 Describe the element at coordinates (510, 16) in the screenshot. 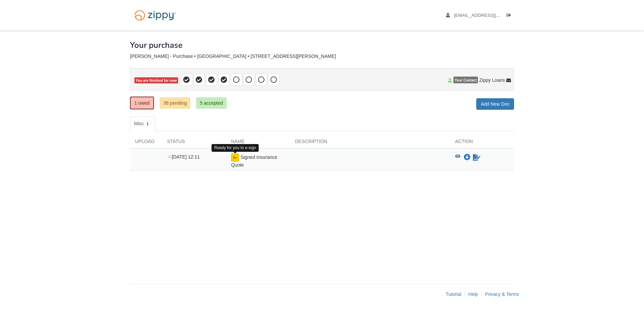

I see `a: Log out` at that location.